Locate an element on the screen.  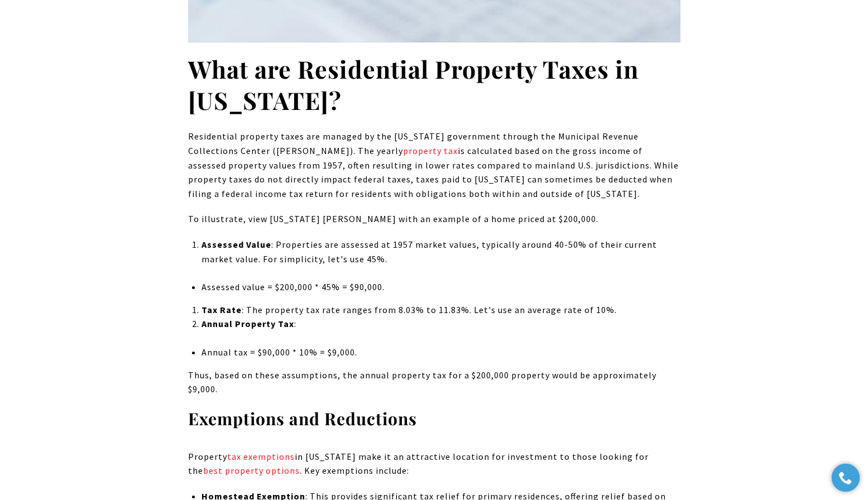
a: best property options - open in a new tab is located at coordinates (251, 470).